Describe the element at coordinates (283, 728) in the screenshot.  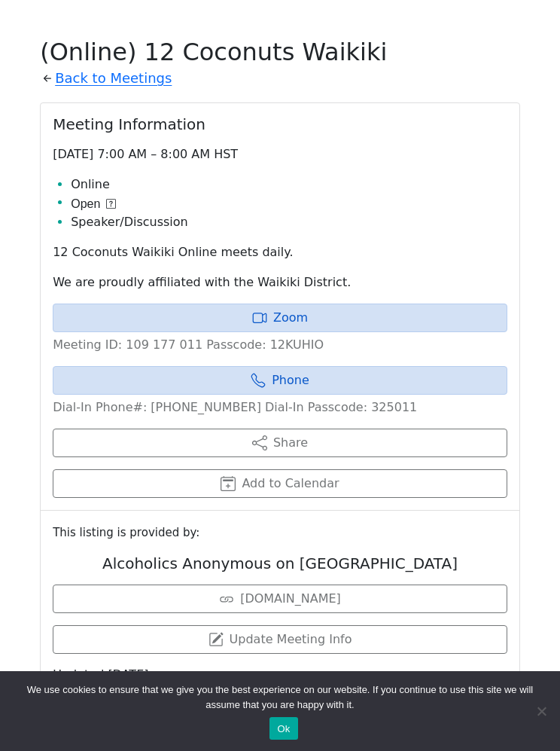
I see `button: Ok` at that location.